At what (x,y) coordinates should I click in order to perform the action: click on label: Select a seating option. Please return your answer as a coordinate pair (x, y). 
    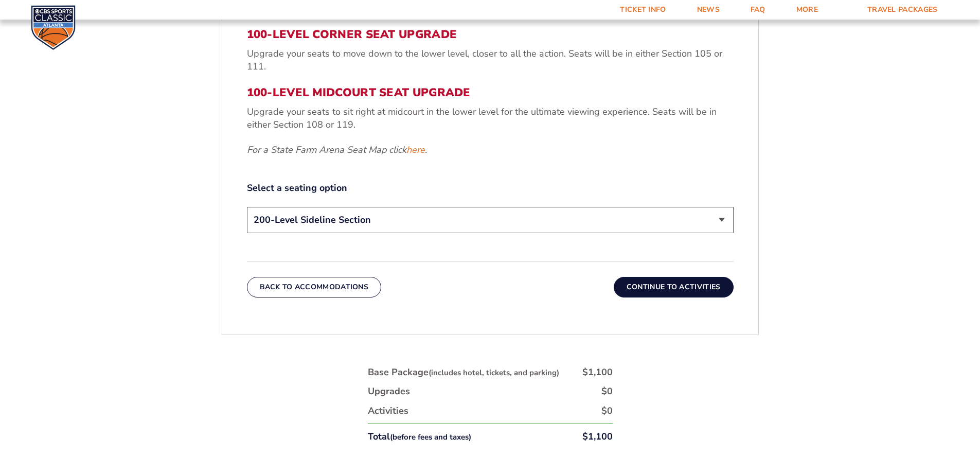
    Looking at the image, I should click on (490, 188).